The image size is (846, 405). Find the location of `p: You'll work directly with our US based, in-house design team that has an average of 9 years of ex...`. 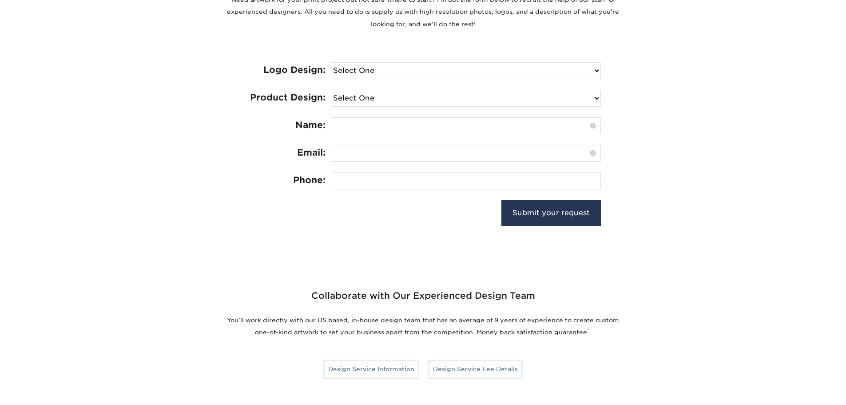

p: You'll work directly with our US based, in-house design team that has an average of 9 years of ex... is located at coordinates (423, 326).